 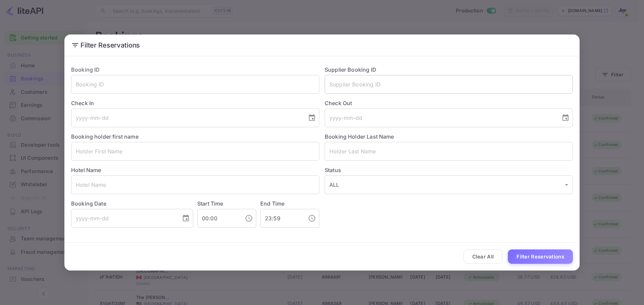 What do you see at coordinates (359, 137) in the screenshot?
I see `label: Booking Holder Last Name` at bounding box center [359, 137].